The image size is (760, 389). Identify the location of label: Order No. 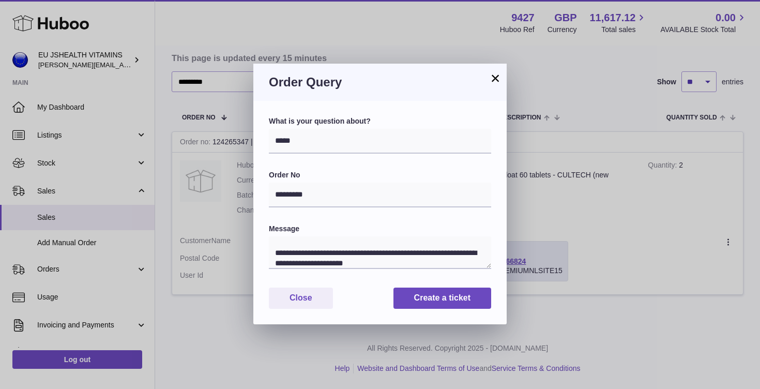
(380, 175).